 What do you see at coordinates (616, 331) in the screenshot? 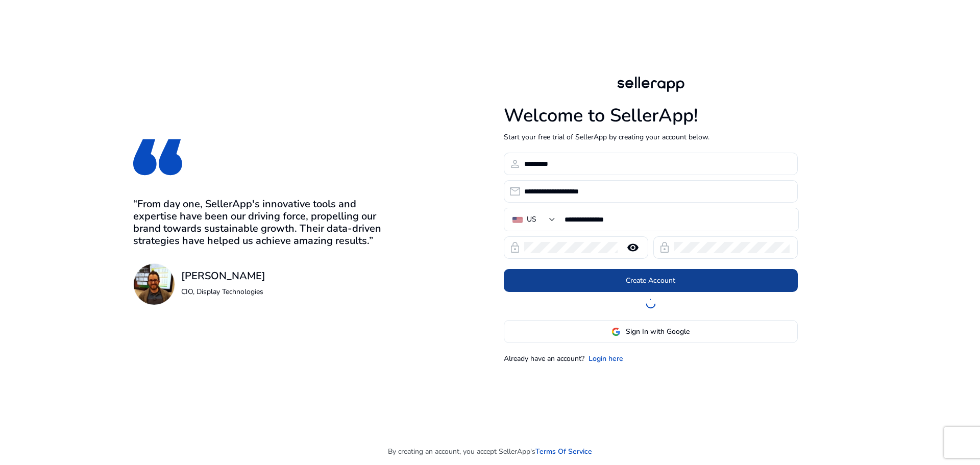
I see `img: google-logo.svg` at bounding box center [616, 331].